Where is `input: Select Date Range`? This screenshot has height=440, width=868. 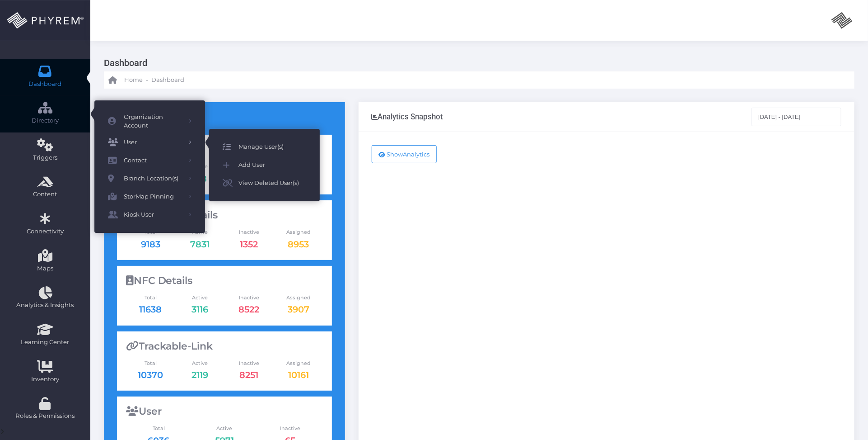 input: Select Date Range is located at coordinates (797, 116).